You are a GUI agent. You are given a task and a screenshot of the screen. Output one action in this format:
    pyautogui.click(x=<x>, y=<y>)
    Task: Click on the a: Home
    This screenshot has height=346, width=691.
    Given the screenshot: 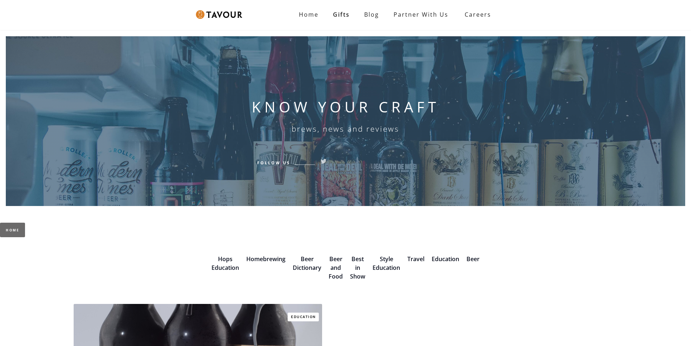 What is the action you would take?
    pyautogui.click(x=309, y=15)
    